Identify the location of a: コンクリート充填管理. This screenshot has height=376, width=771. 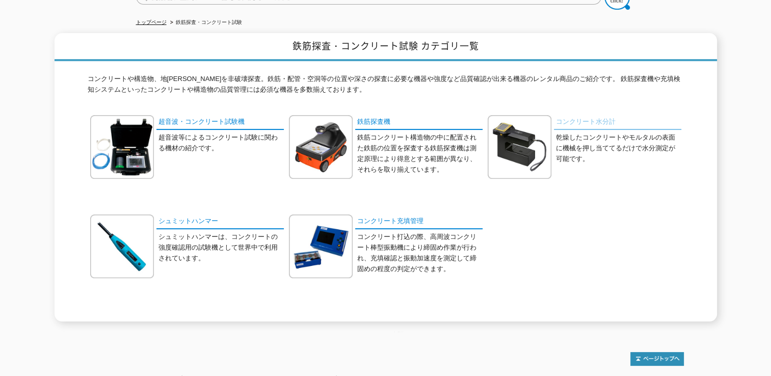
(419, 222).